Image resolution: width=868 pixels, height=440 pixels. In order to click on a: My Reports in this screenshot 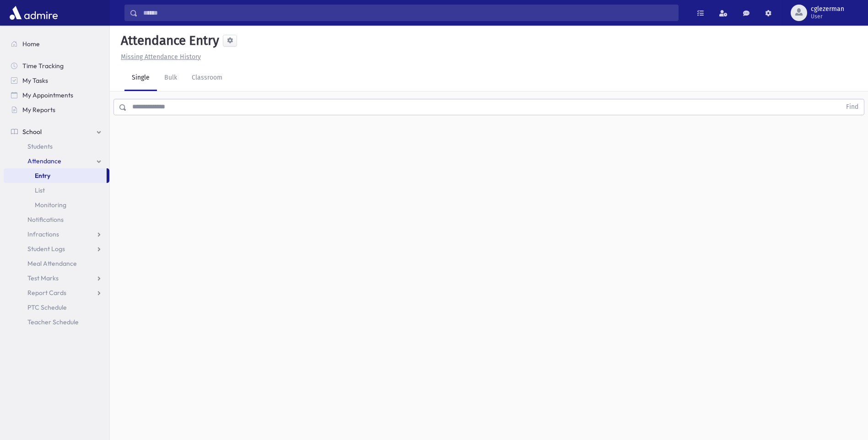, I will do `click(57, 110)`.